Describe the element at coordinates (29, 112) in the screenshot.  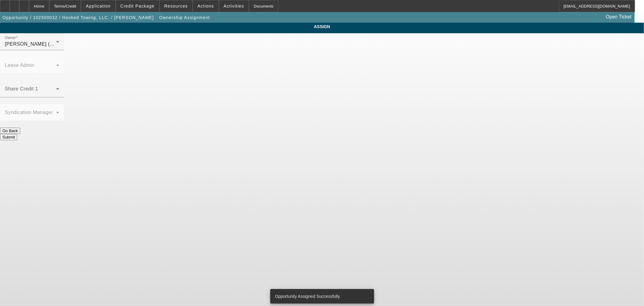
I see `mat-label: Syndication Manager` at that location.